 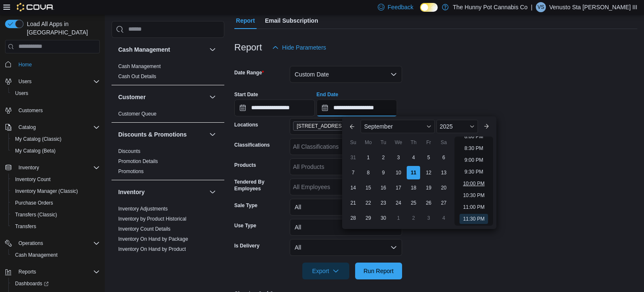 I want to click on a: My Catalog (Beta), so click(x=35, y=150).